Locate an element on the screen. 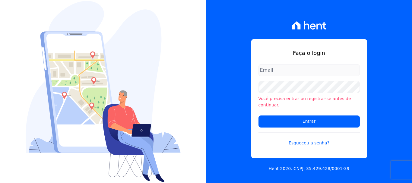 Image resolution: width=412 pixels, height=183 pixels. h1: Faça o login is located at coordinates (310, 53).